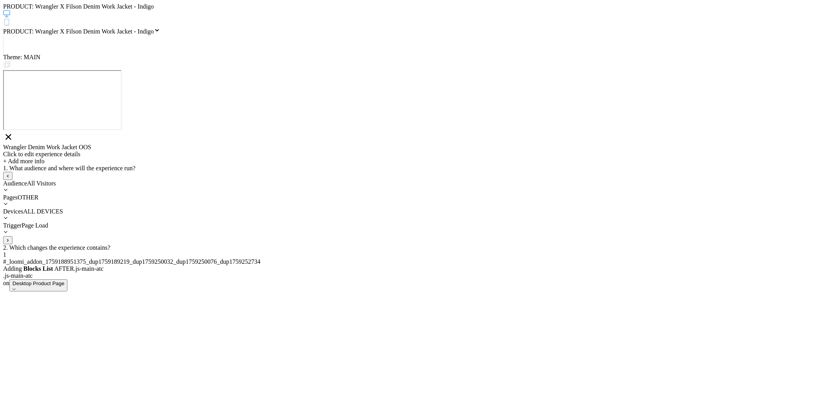 The height and width of the screenshot is (404, 831). I want to click on span: ALL DEVICES, so click(43, 211).